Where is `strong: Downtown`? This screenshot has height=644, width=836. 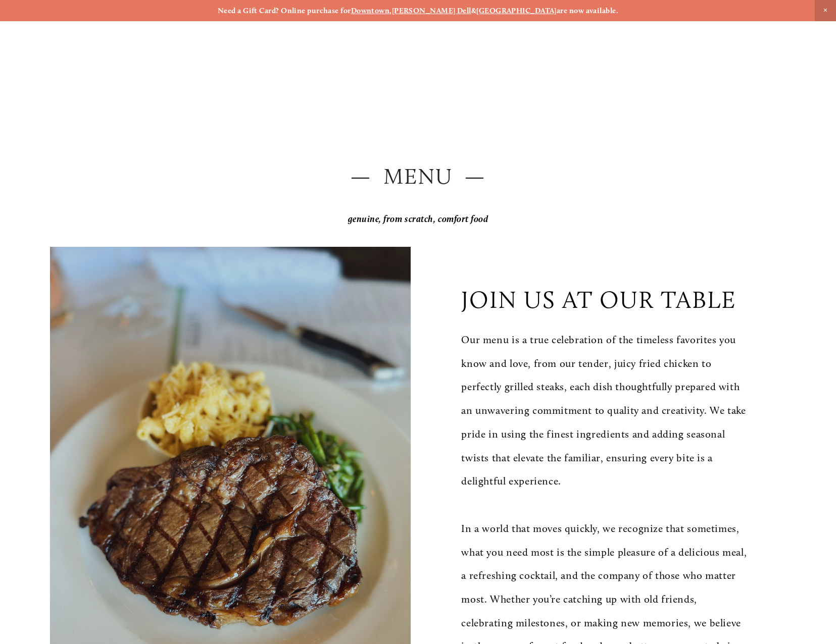 strong: Downtown is located at coordinates (370, 11).